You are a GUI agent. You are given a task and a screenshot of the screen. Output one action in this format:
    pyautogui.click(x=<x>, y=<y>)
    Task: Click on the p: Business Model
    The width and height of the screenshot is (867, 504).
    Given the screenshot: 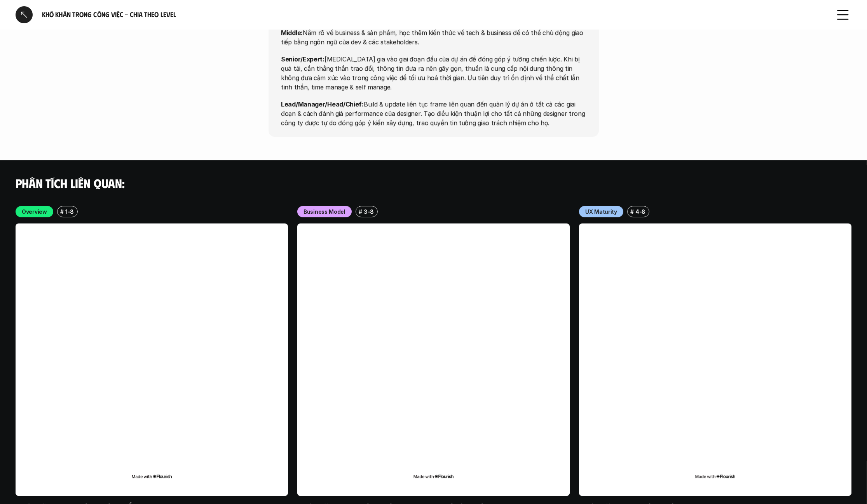 What is the action you would take?
    pyautogui.click(x=324, y=211)
    